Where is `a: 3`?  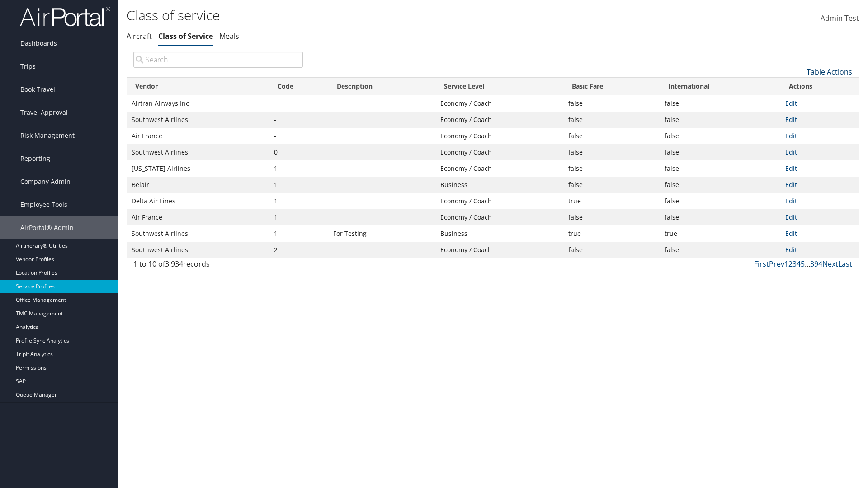 a: 3 is located at coordinates (795, 264).